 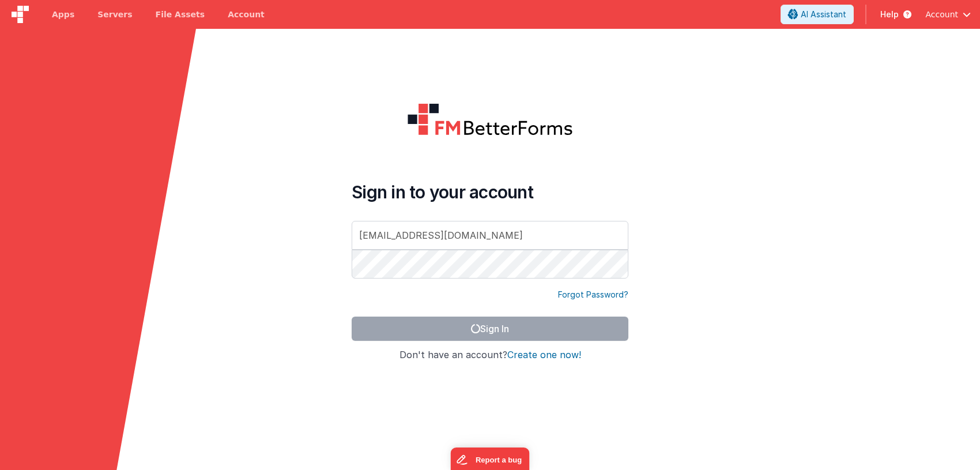 I want to click on span: Help, so click(x=889, y=14).